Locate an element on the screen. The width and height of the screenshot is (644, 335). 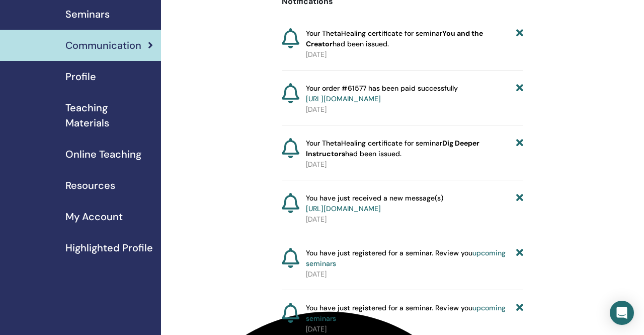
span: You have just received a new message(s) is located at coordinates (375, 204).